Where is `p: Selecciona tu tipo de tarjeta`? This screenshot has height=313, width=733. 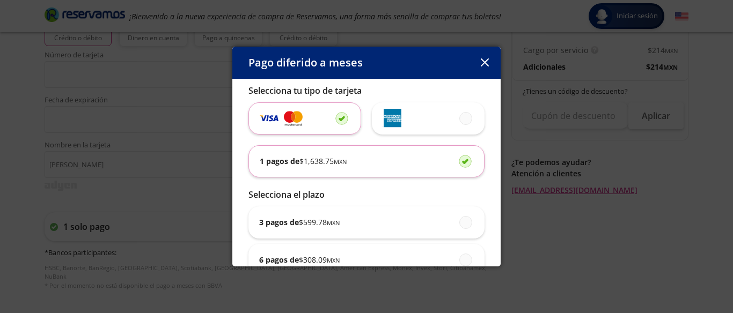
p: Selecciona tu tipo de tarjeta is located at coordinates (366, 91).